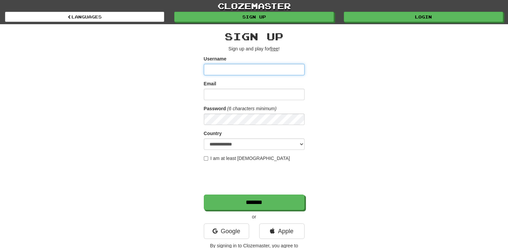 The height and width of the screenshot is (248, 508). I want to click on em: (6 characters minimum), so click(252, 108).